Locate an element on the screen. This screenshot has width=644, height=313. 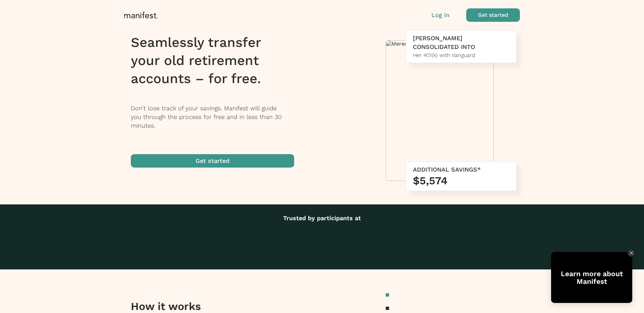
div: ADDITIONAL SAVINGS* is located at coordinates (461, 169).